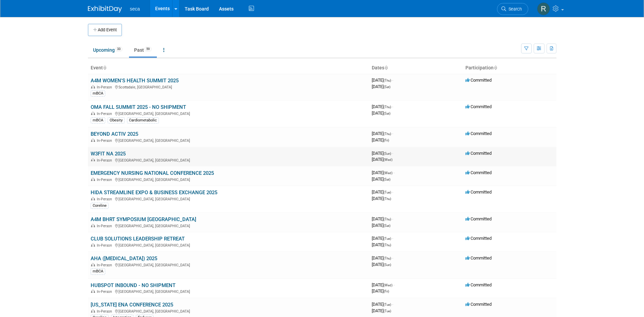  Describe the element at coordinates (105, 68) in the screenshot. I see `a: Sort by Event Name` at that location.